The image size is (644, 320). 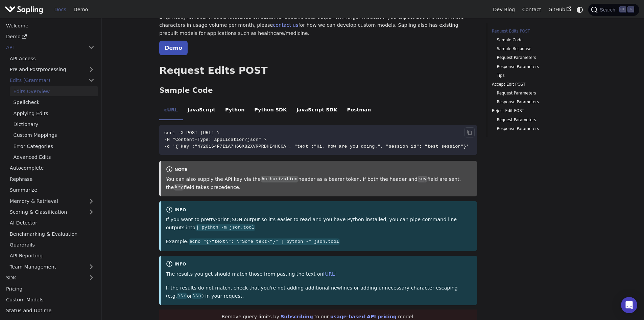 What do you see at coordinates (52, 223) in the screenshot?
I see `a: AI Detector` at bounding box center [52, 223].